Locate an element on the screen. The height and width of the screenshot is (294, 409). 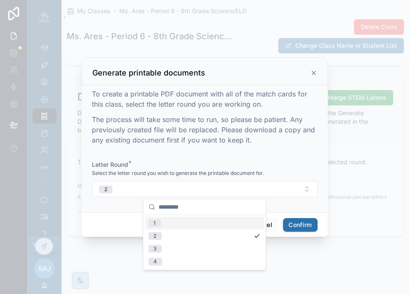
h3: Generate printable documents is located at coordinates (149, 73).